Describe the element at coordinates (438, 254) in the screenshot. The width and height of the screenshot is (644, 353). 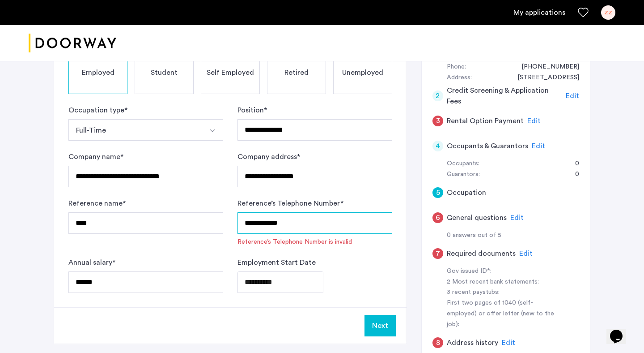
I see `div: 7` at that location.